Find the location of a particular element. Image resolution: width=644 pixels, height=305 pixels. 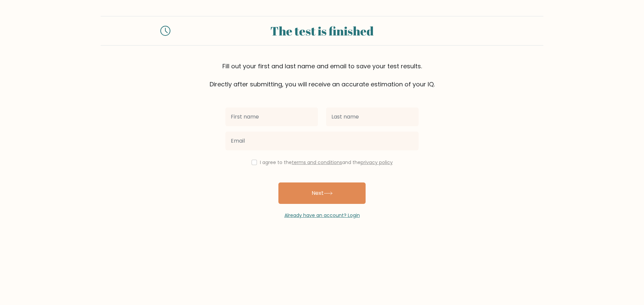

a: Already have an account? Login is located at coordinates (322, 215).